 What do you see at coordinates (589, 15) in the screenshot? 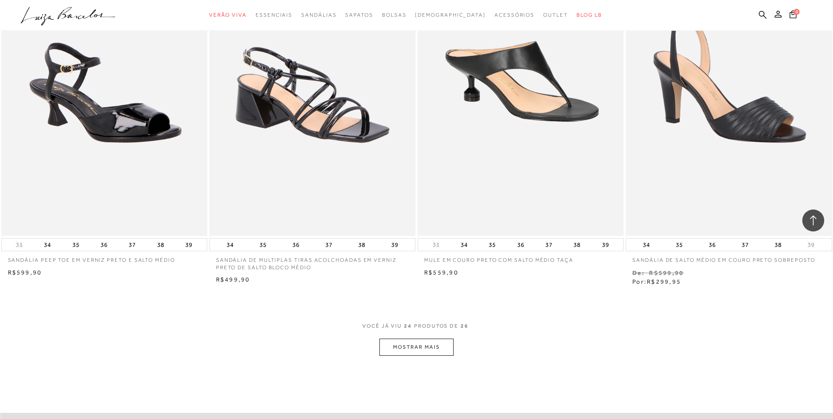
I see `a: BLOG LB` at bounding box center [589, 15].